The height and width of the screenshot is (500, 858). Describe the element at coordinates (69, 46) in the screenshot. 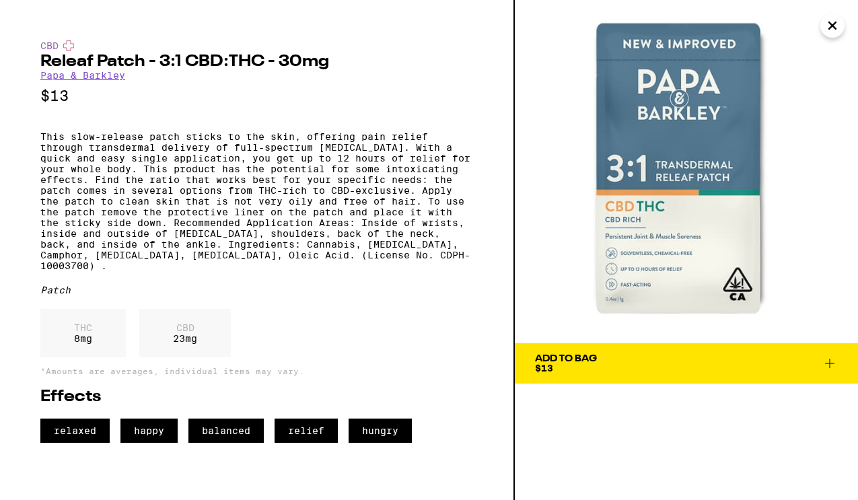

I see `img: cbdColor.svg` at that location.